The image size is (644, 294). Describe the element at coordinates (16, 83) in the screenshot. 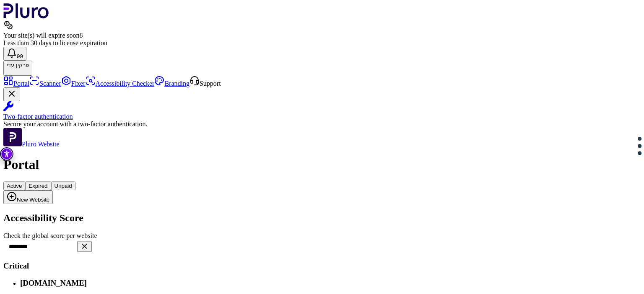

I see `a: Portal` at that location.